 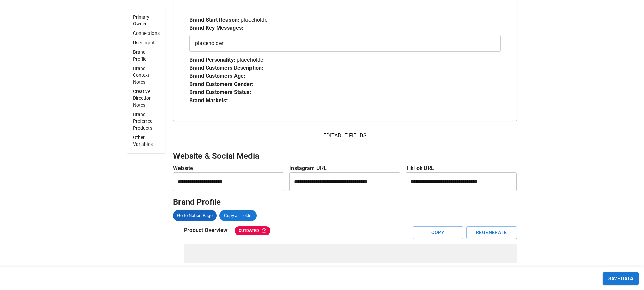 What do you see at coordinates (229, 168) in the screenshot?
I see `p: Website` at bounding box center [229, 168].